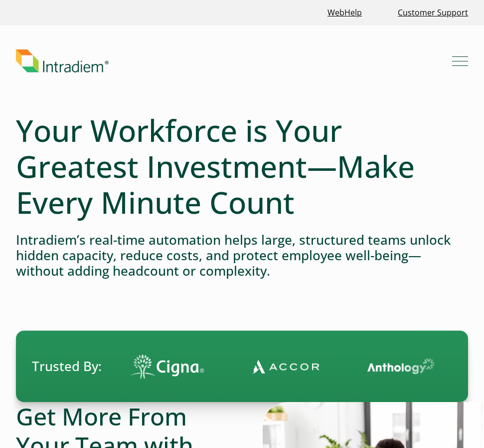 This screenshot has width=484, height=448. Describe the element at coordinates (67, 366) in the screenshot. I see `span: Trusted By:` at that location.